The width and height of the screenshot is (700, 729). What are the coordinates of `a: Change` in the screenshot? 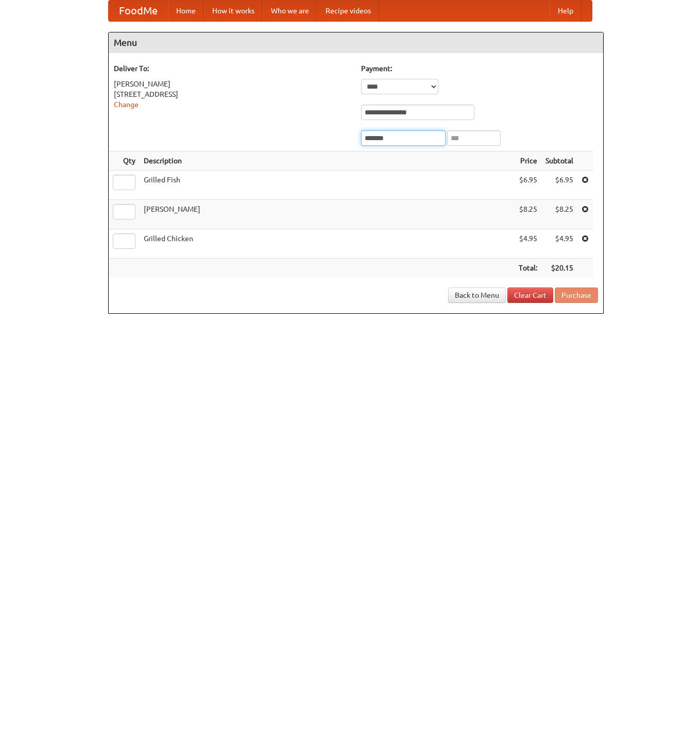 It's located at (126, 104).